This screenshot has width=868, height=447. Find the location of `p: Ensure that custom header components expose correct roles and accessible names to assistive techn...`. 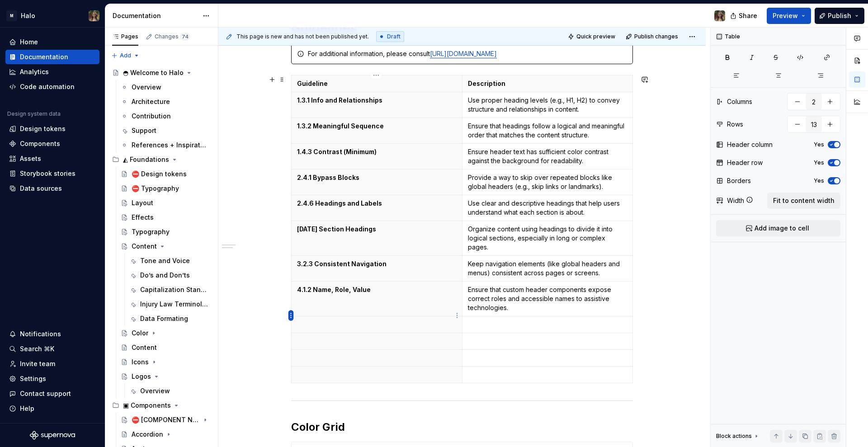

p: Ensure that custom header components expose correct roles and accessible names to assistive techn... is located at coordinates (548, 299).